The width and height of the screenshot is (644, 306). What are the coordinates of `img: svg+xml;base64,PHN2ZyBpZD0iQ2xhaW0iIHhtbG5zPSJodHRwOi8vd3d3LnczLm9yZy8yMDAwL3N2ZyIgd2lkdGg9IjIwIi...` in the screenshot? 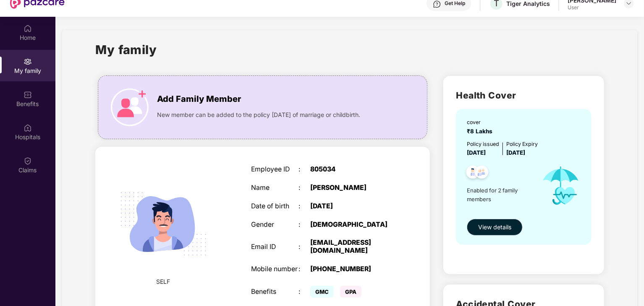 It's located at (28, 161).